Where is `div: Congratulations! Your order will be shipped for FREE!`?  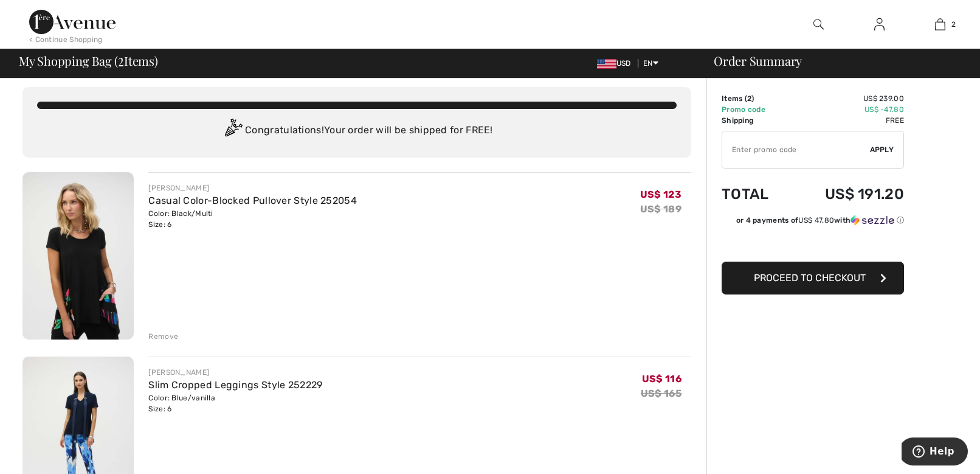 div: Congratulations! Your order will be shipped for FREE! is located at coordinates (357, 131).